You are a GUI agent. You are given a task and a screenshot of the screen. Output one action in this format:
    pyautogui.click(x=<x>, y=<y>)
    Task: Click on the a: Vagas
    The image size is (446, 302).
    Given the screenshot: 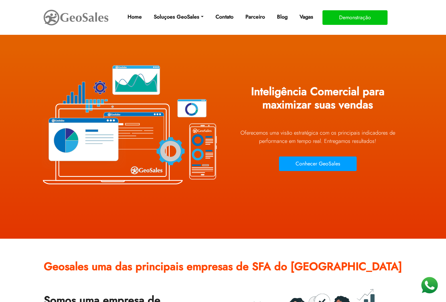 What is the action you would take?
    pyautogui.click(x=306, y=17)
    